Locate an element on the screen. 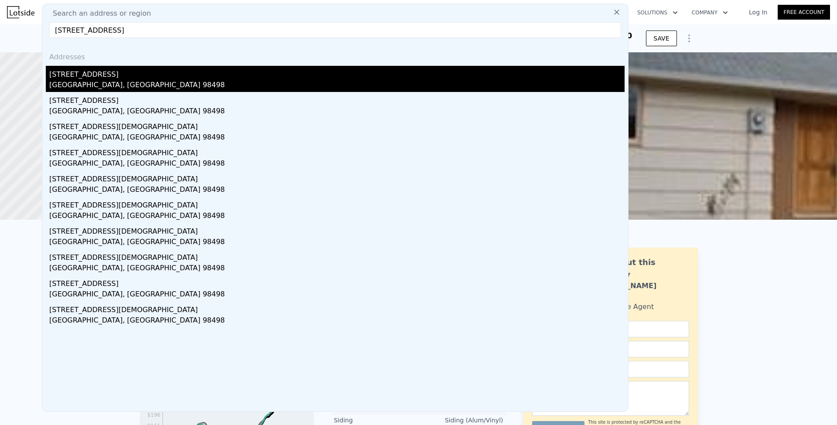  a: Free Account is located at coordinates (804, 12).